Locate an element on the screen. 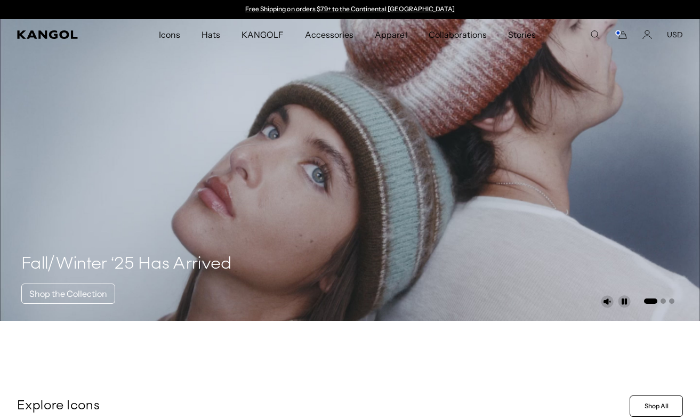 The width and height of the screenshot is (700, 420). span: Collaborations is located at coordinates (458, 35).